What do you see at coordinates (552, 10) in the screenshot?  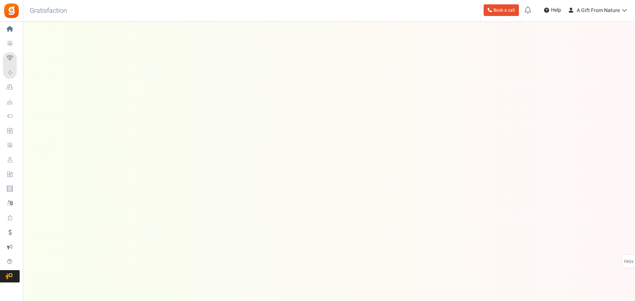 I see `a: Help` at bounding box center [552, 10].